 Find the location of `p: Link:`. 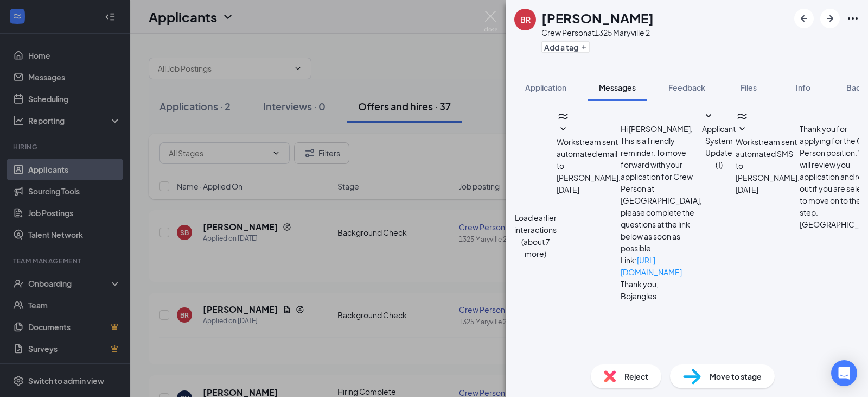

p: Link: is located at coordinates (661, 266).